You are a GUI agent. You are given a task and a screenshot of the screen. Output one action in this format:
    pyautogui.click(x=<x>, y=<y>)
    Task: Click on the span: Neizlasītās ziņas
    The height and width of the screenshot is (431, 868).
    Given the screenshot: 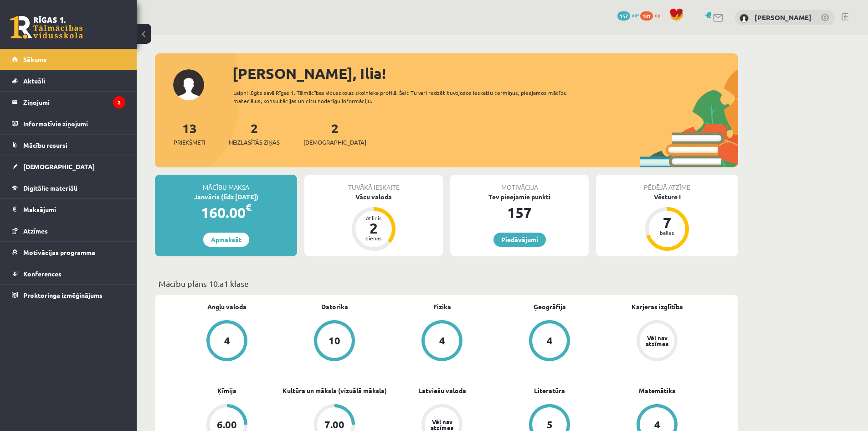 What is the action you would take?
    pyautogui.click(x=254, y=142)
    